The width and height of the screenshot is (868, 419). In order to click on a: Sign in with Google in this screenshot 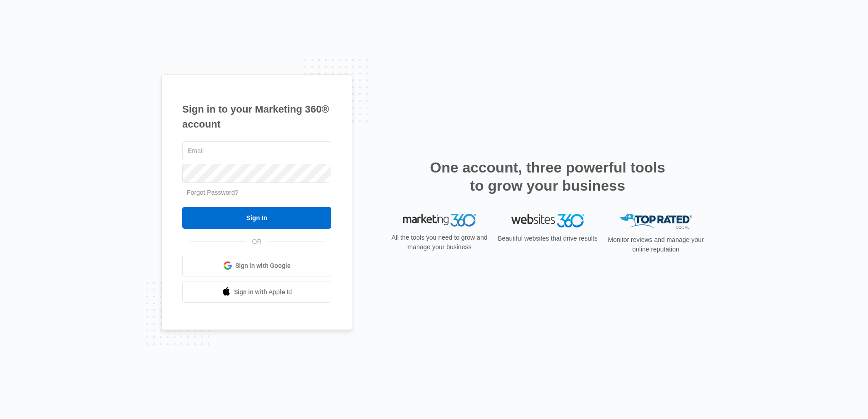, I will do `click(257, 266)`.